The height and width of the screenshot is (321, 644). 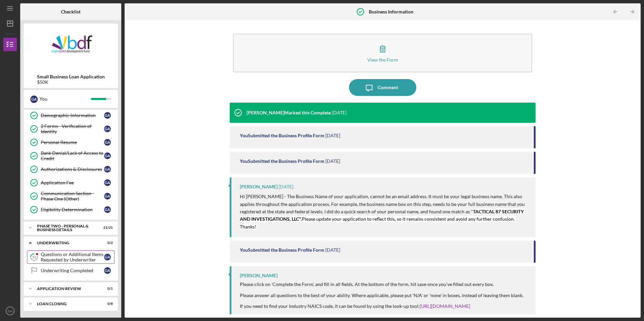 I want to click on mark: Please update your application to reflect this, so it remains consistent and avoid any further co..., so click(x=378, y=223).